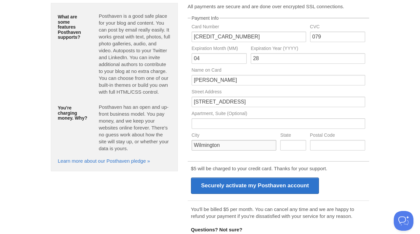 The image size is (420, 234). Describe the element at coordinates (135, 127) in the screenshot. I see `p: Posthaven has an open and up-front business model. You pay money, and we keep your websites onlin...` at that location.